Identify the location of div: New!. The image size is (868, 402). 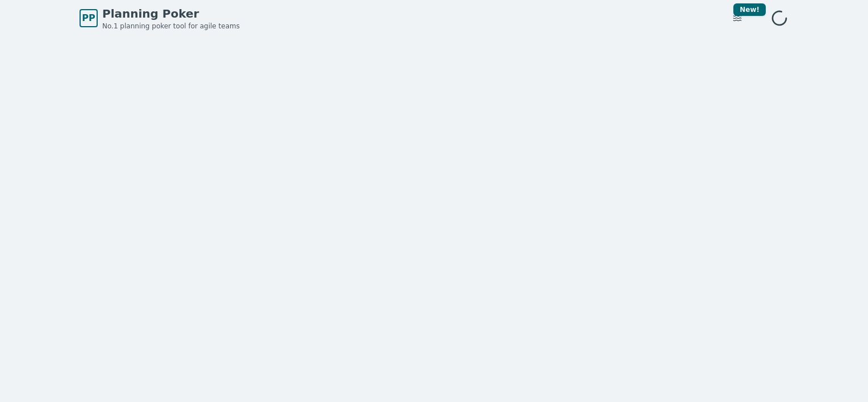
(749, 9).